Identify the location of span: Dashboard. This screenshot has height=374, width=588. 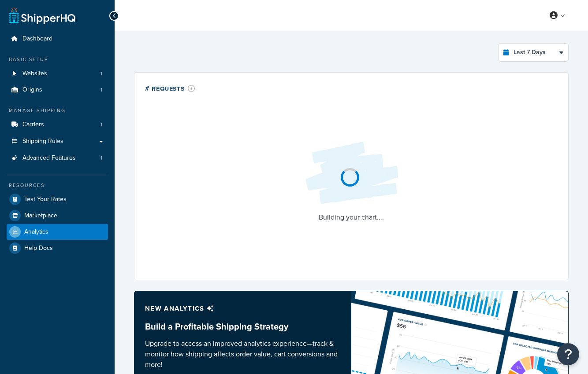
(38, 39).